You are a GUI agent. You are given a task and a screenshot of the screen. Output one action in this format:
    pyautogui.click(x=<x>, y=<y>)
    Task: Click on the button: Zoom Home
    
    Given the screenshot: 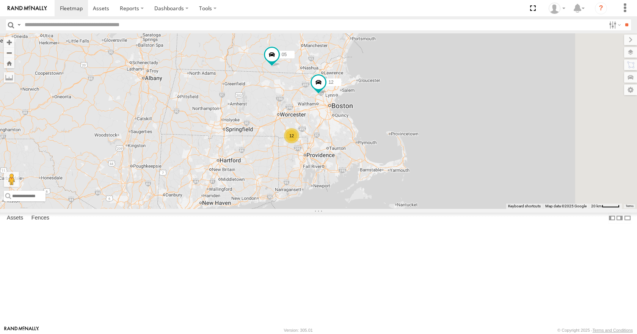 What is the action you would take?
    pyautogui.click(x=9, y=63)
    